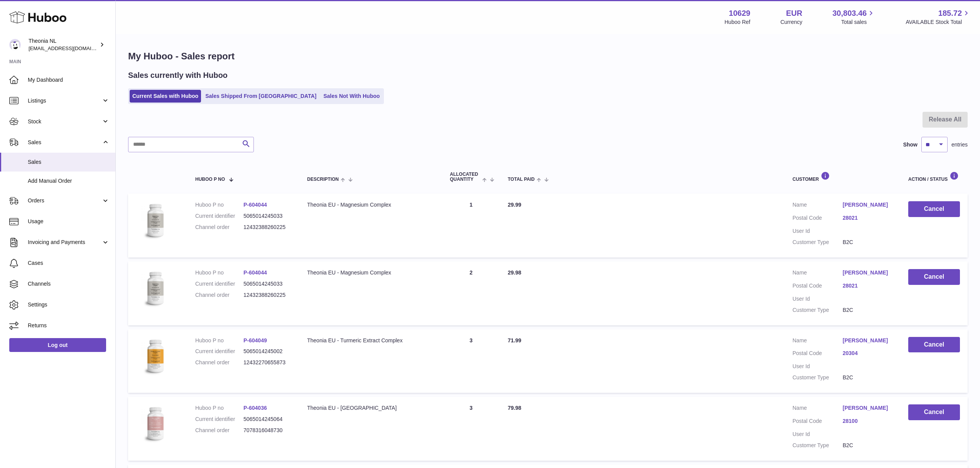 The width and height of the screenshot is (980, 468). Describe the element at coordinates (514, 340) in the screenshot. I see `span: 71.99` at that location.